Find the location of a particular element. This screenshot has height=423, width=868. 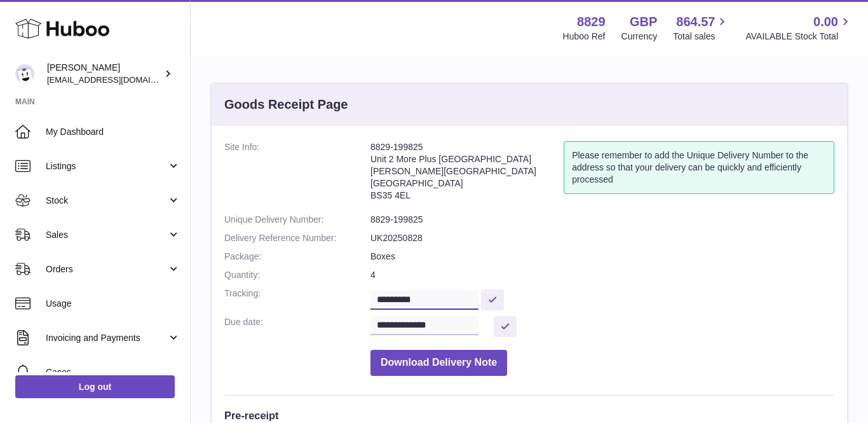

dd: 4 is located at coordinates (603, 275).